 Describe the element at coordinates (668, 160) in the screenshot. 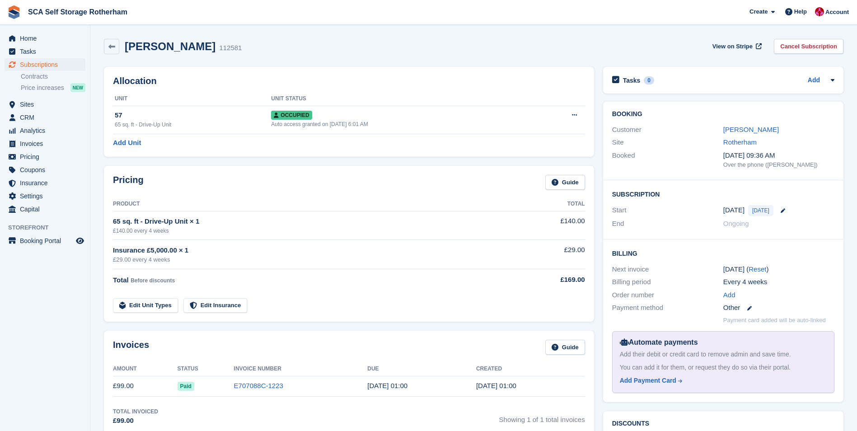

I see `div: Booked` at that location.